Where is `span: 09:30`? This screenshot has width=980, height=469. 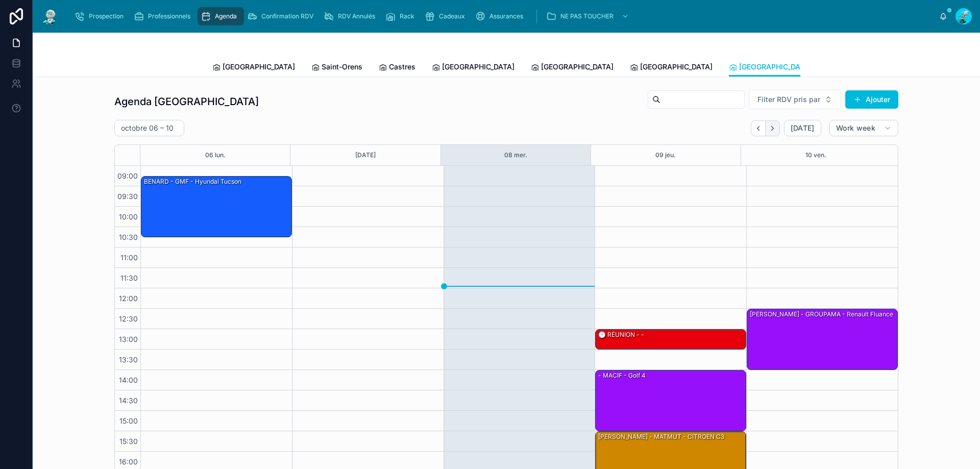 span: 09:30 is located at coordinates (128, 196).